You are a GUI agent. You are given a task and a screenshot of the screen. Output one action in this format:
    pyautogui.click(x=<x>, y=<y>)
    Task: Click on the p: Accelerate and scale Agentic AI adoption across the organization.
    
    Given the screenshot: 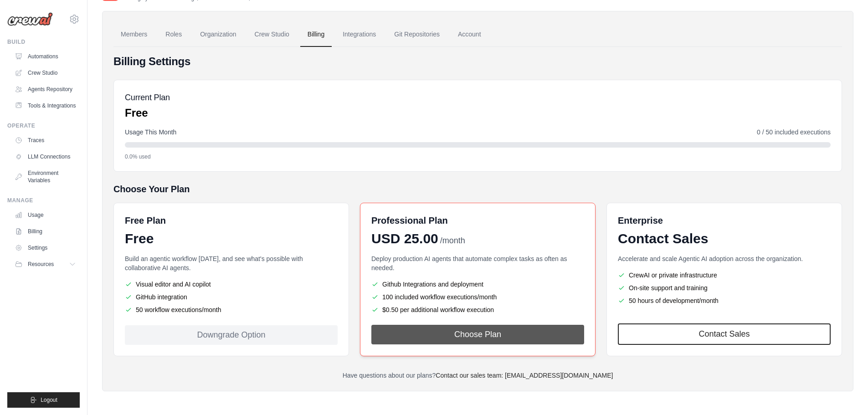 What is the action you would take?
    pyautogui.click(x=724, y=259)
    